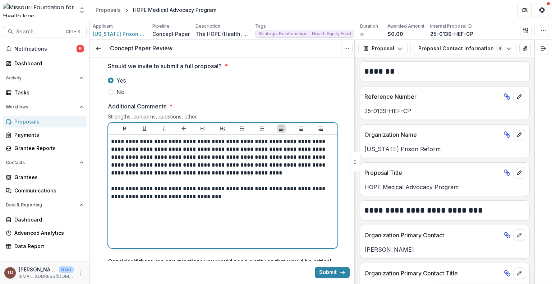 The width and height of the screenshot is (552, 284). What do you see at coordinates (38, 10) in the screenshot?
I see `img: Missouri Foundation for Health logo` at bounding box center [38, 10].